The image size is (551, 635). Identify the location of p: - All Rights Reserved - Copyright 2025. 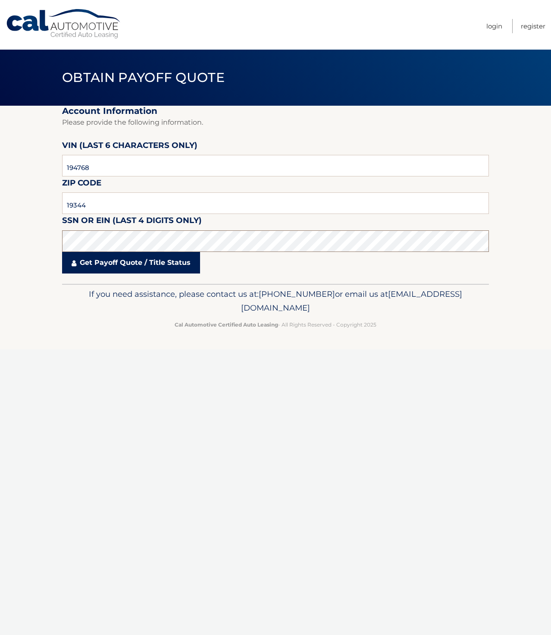
(276, 324).